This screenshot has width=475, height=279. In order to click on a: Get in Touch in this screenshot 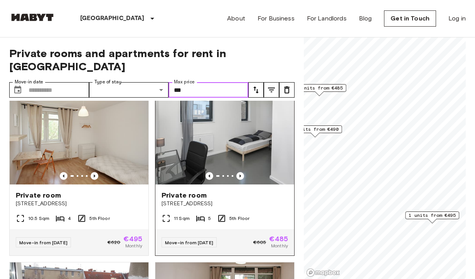, I will do `click(410, 19)`.